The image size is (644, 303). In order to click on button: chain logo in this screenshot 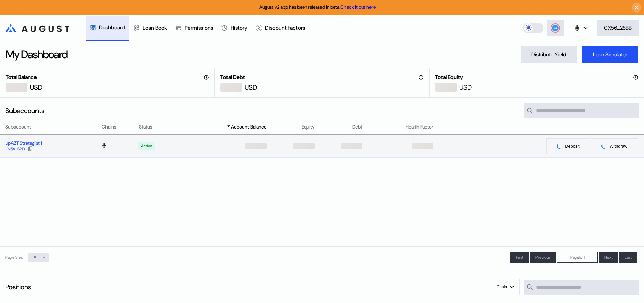, I will do `click(580, 28)`.